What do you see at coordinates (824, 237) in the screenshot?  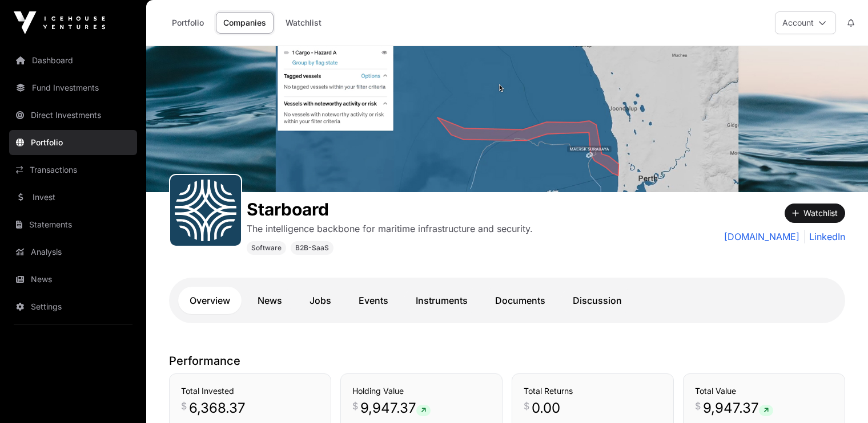 I see `a: LinkedIn` at bounding box center [824, 237].